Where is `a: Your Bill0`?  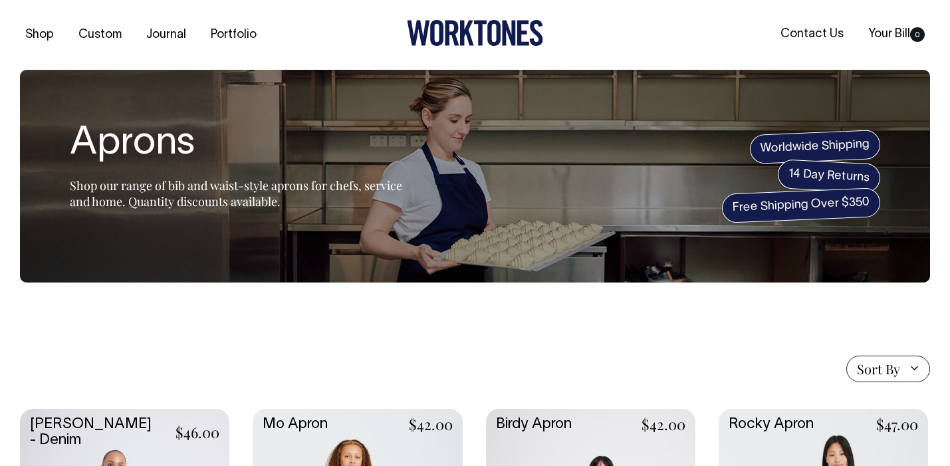
a: Your Bill0 is located at coordinates (897, 34).